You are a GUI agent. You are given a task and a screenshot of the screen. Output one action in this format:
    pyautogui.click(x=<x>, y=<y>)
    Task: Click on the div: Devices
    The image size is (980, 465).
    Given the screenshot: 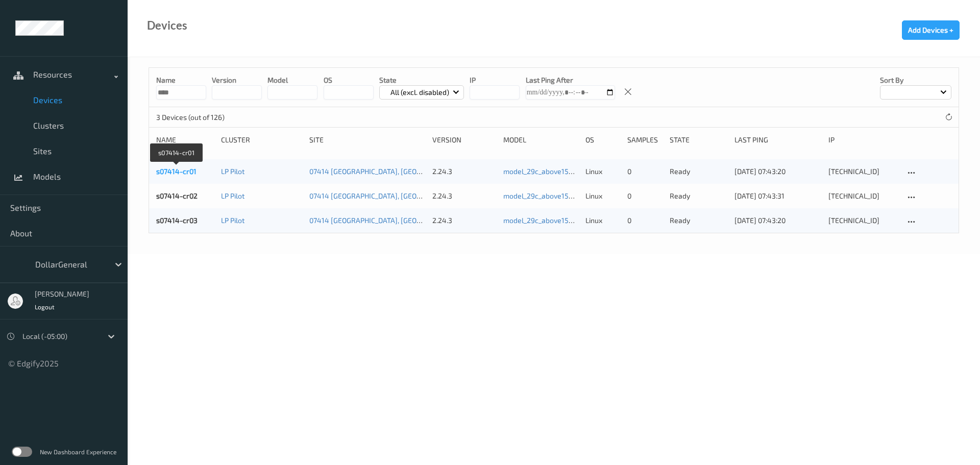 What is the action you would take?
    pyautogui.click(x=167, y=25)
    